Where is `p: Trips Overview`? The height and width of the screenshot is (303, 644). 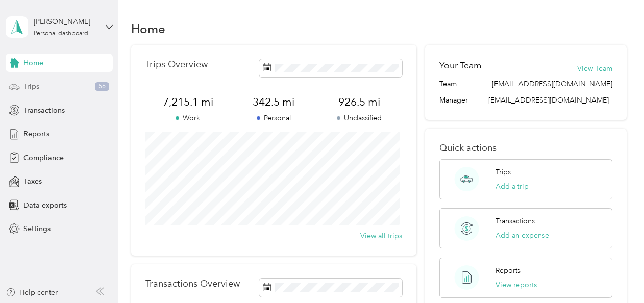 p: Trips Overview is located at coordinates (177, 64).